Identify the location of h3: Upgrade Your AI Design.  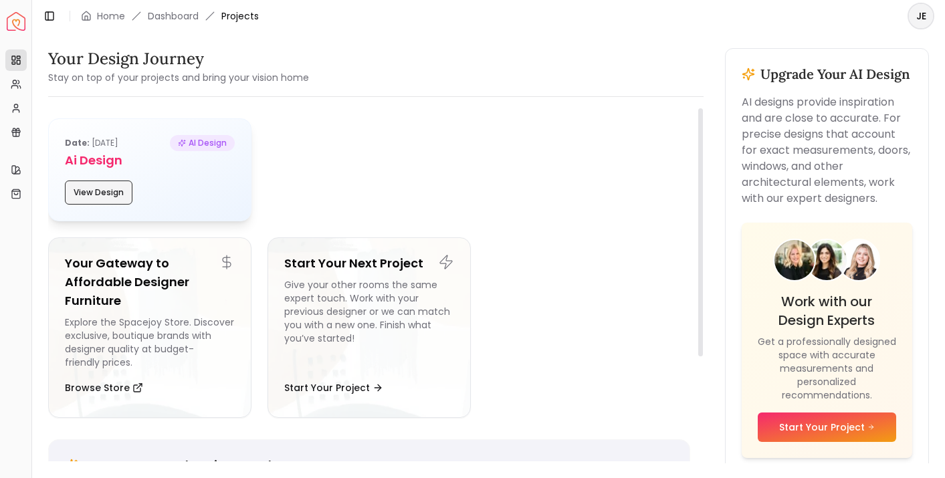
(836, 74).